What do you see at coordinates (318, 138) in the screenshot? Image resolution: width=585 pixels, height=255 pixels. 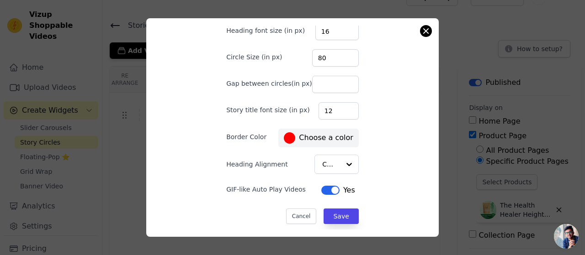 I see `label: Choose a color` at bounding box center [318, 138].